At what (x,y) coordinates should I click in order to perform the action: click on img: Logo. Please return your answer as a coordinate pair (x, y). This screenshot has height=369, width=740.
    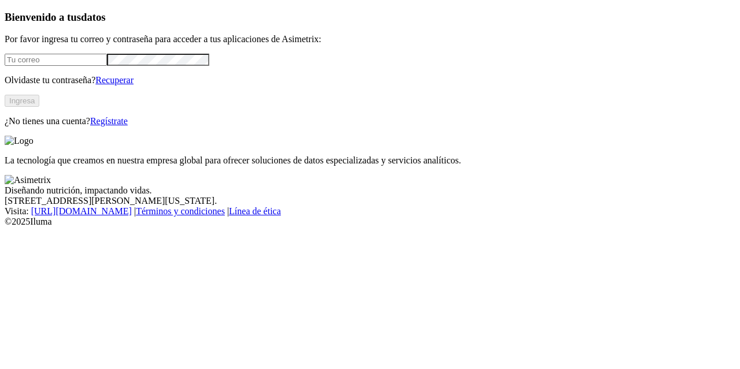
    Looking at the image, I should click on (19, 141).